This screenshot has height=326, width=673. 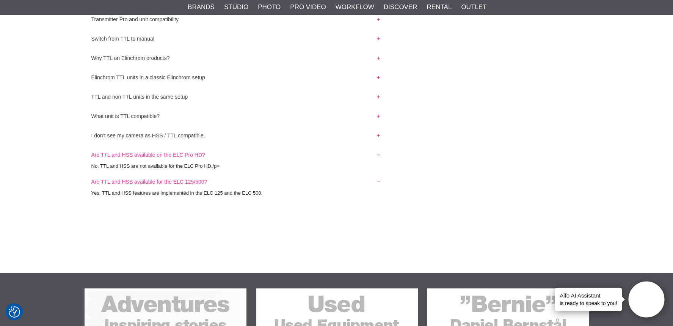 What do you see at coordinates (236, 114) in the screenshot?
I see `button: What unit is TTL compatible?` at bounding box center [236, 114].